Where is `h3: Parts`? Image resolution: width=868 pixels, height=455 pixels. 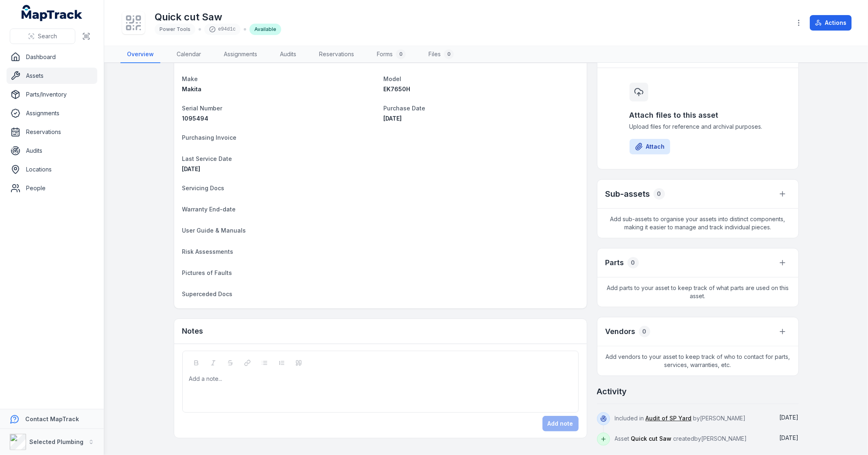 h3: Parts is located at coordinates (615, 263).